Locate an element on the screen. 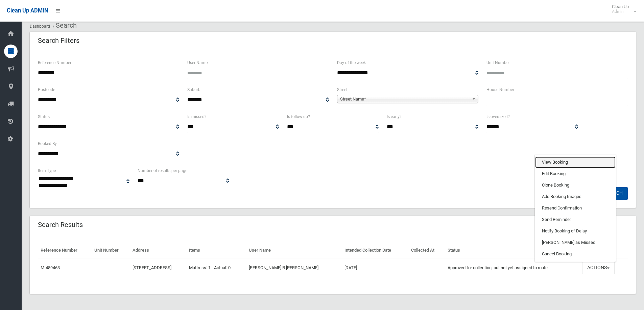 This screenshot has width=644, height=310. a: M-489463 is located at coordinates (50, 268).